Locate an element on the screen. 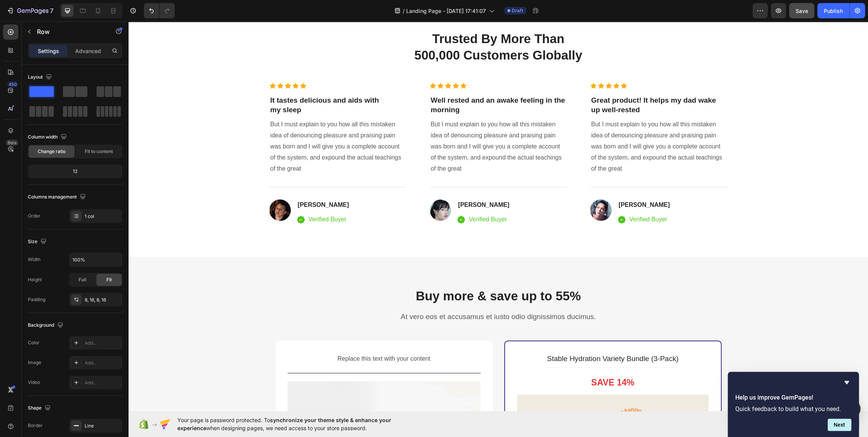 Image resolution: width=868 pixels, height=437 pixels. span: synchronize your theme style & enhance your experience is located at coordinates (284, 424).